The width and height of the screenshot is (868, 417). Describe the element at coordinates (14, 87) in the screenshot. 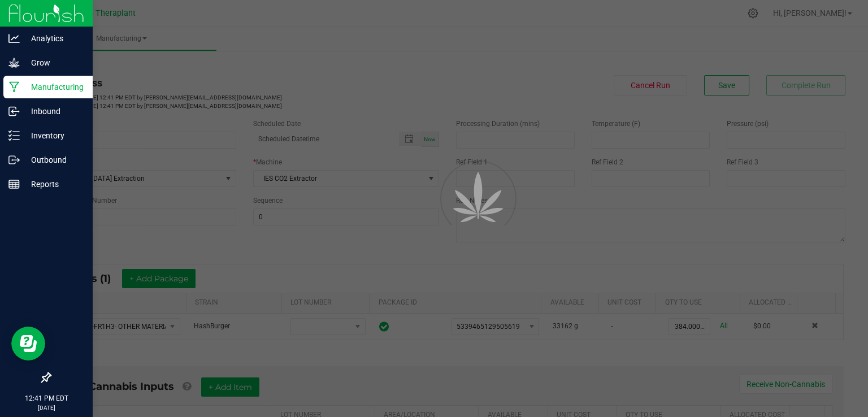

I see `inline-svg: Manufacturing` at that location.